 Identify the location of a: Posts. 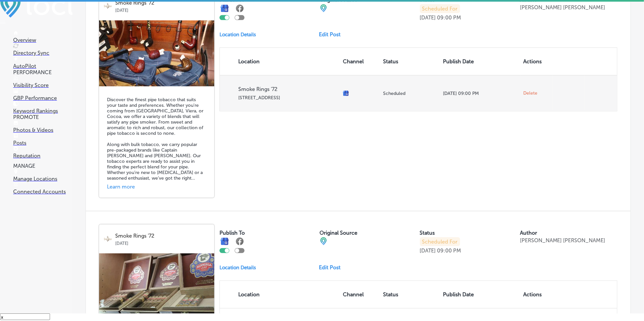
(43, 139).